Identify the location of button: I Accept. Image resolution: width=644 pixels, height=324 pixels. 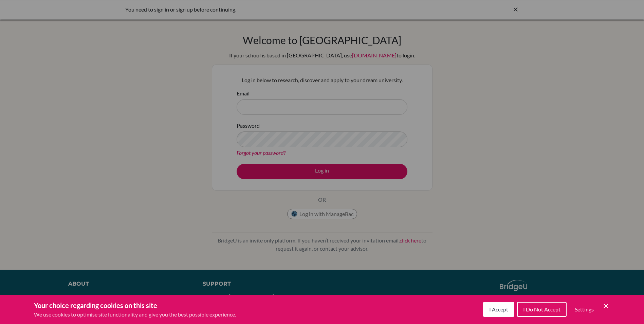
(499, 310).